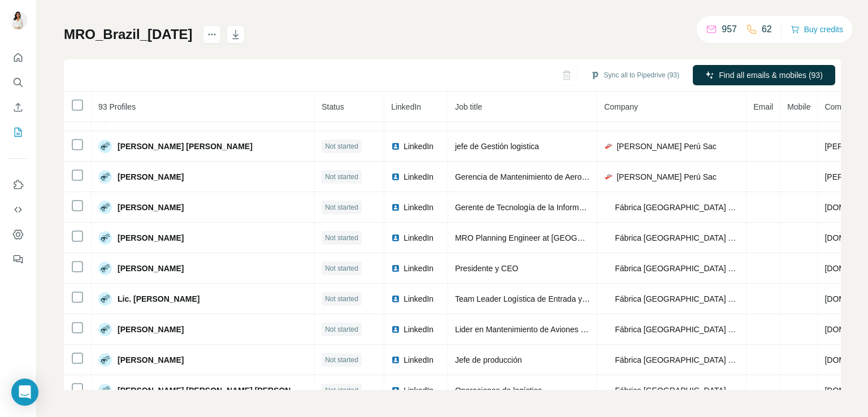  Describe the element at coordinates (18, 185) in the screenshot. I see `button: Use Surfe on LinkedIn` at that location.